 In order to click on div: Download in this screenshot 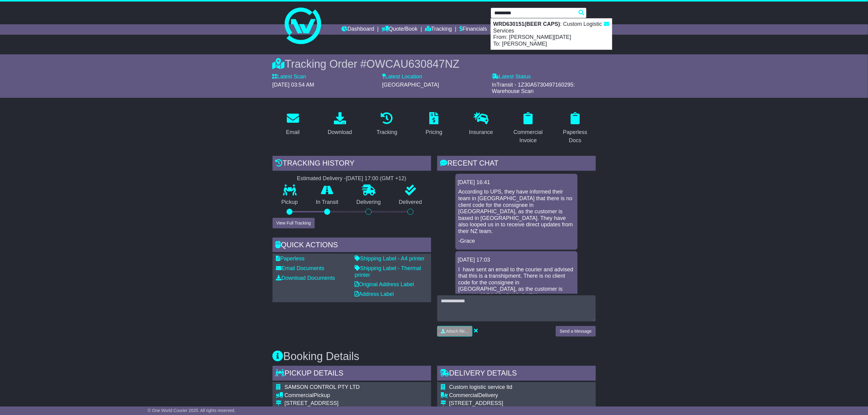, I will do `click(340, 132)`.